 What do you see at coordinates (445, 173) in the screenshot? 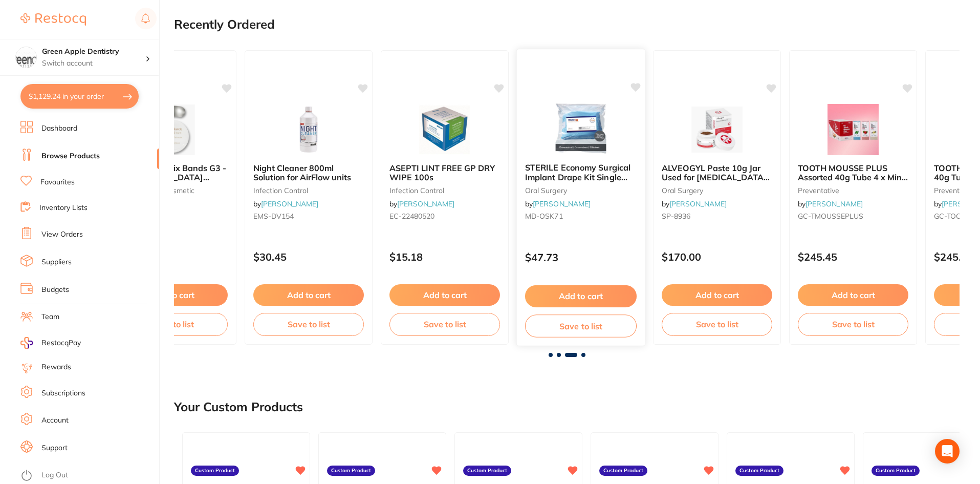
I see `b: ASEPTI LINT FREE GP DRY WIPE 100s` at bounding box center [445, 173].